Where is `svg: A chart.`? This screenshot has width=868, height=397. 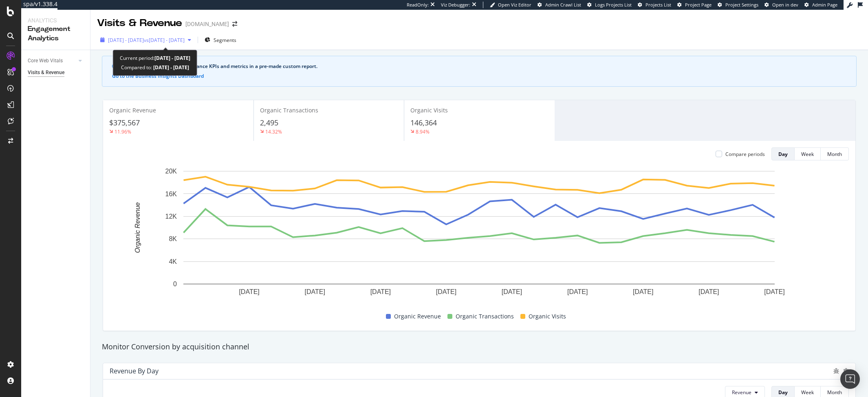
svg: A chart. is located at coordinates (479, 238).